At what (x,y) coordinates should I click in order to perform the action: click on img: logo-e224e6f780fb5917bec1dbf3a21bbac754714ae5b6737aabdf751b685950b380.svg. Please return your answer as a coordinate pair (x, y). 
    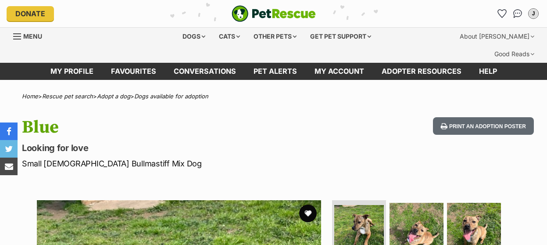
    Looking at the image, I should click on (274, 14).